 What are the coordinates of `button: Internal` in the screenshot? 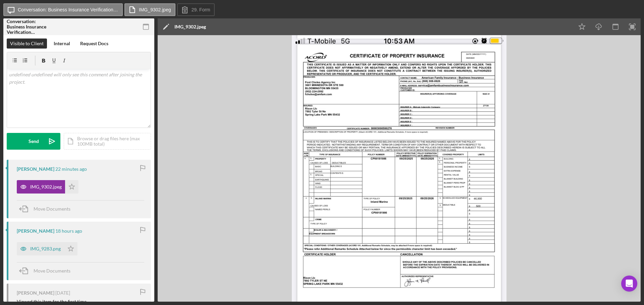 It's located at (62, 44).